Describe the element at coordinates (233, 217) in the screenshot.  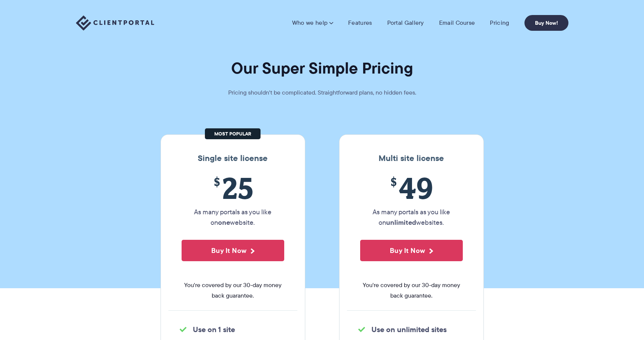
I see `p: As many portals as you like on website.` at that location.